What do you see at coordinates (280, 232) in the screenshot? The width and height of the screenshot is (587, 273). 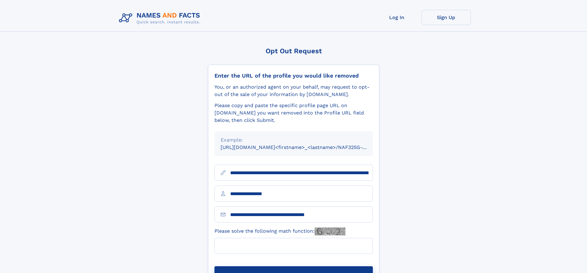 I see `label: Please solve the following math function:` at bounding box center [280, 232].